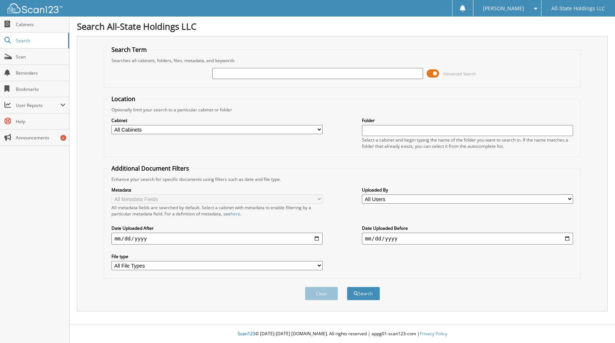 The width and height of the screenshot is (615, 343). I want to click on label: Cabinet, so click(217, 120).